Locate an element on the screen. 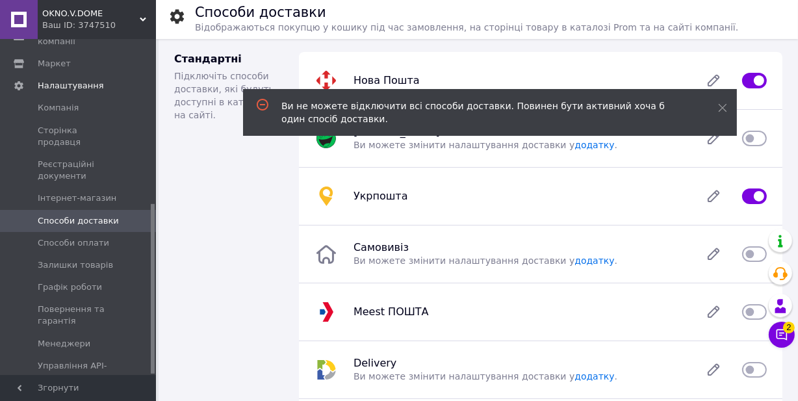 The image size is (798, 401). span: Налаштування is located at coordinates (71, 86).